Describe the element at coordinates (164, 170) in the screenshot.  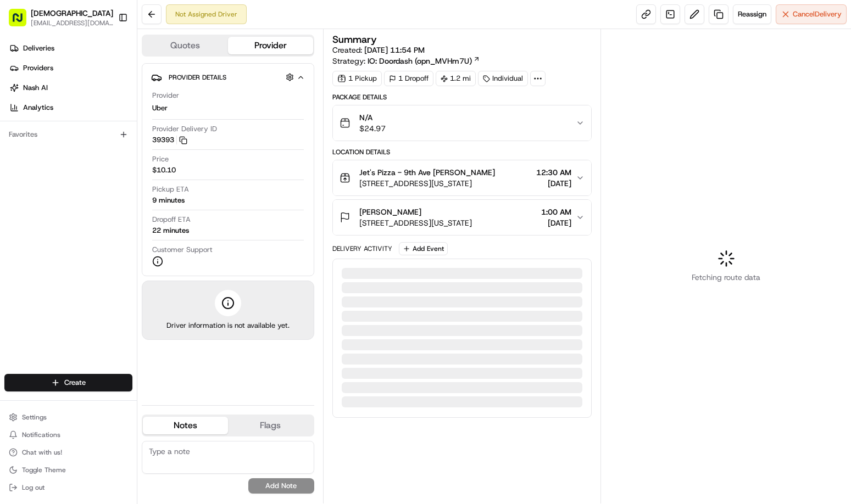
I see `span: $10.10` at that location.